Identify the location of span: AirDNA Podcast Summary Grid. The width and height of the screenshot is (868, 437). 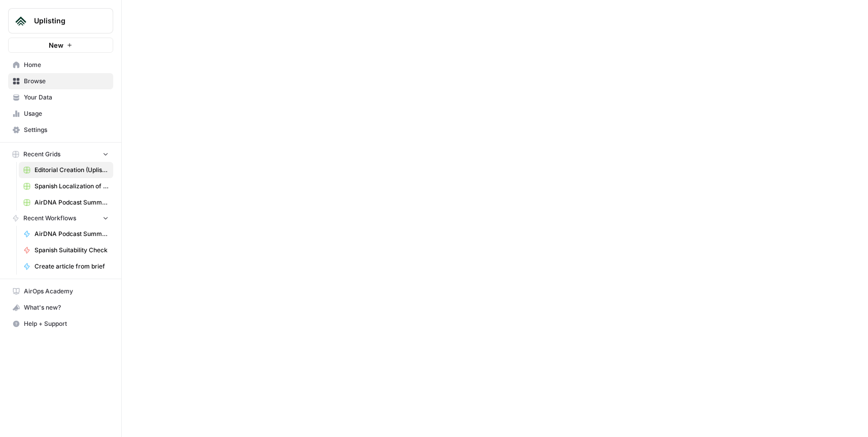
(72, 202).